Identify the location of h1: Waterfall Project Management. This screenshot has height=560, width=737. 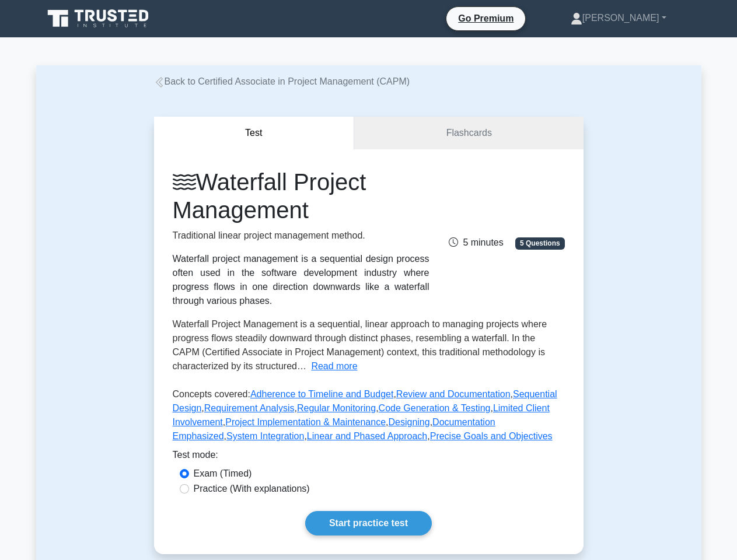
(301, 196).